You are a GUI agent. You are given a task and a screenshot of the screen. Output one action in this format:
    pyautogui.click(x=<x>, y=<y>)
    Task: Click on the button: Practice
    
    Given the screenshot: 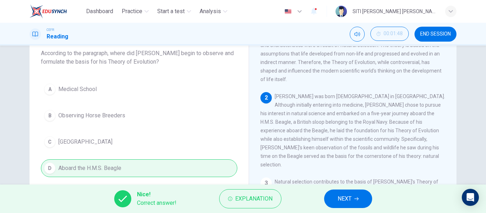 What is the action you would take?
    pyautogui.click(x=135, y=11)
    